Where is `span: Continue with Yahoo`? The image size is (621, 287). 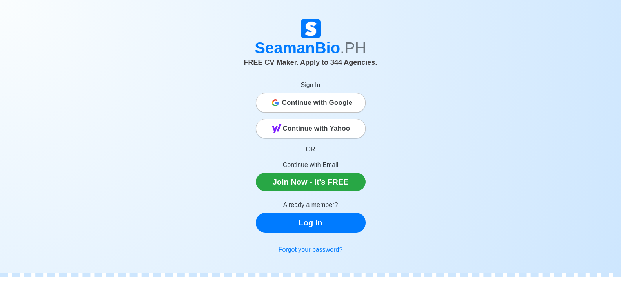
span: Continue with Yahoo is located at coordinates (317, 129).